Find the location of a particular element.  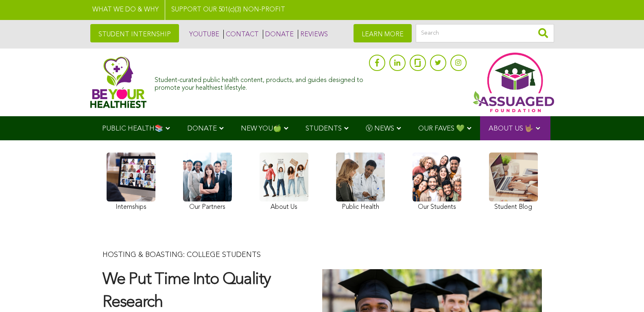

img: Assuaged is located at coordinates (118, 82).